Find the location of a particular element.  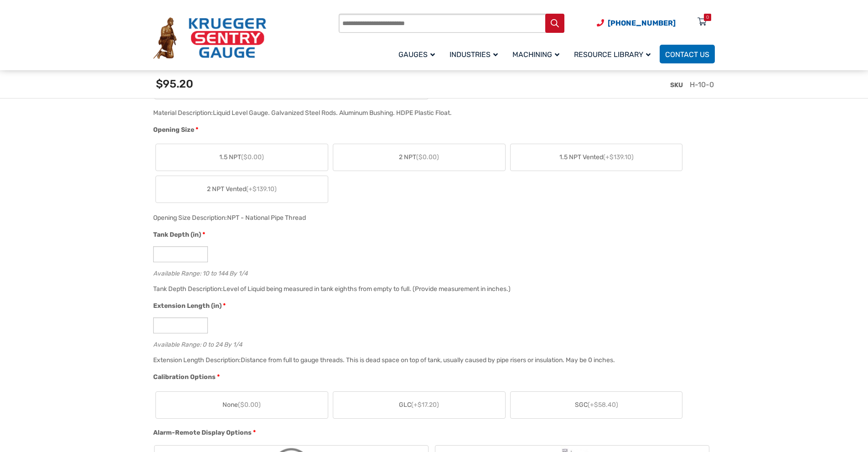

div: 0 is located at coordinates (708, 18).